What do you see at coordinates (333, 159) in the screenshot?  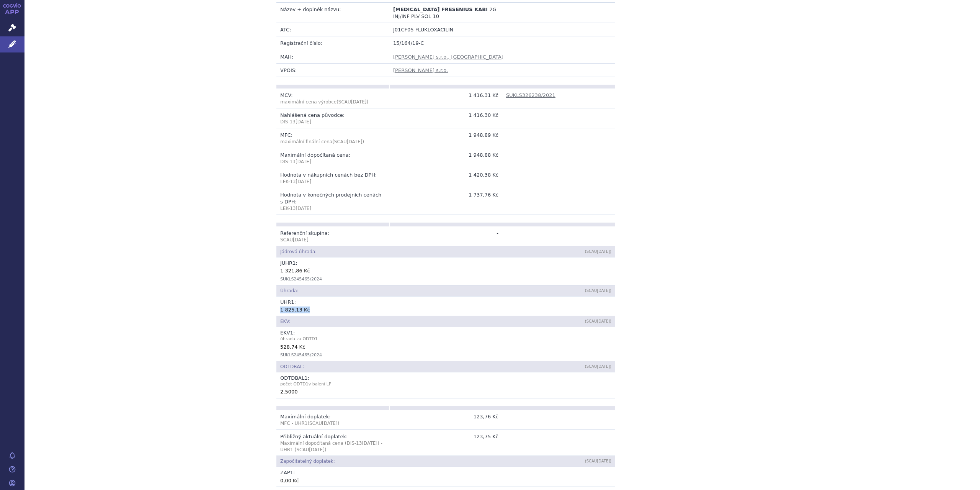 I see `td: Maximální dopočítaná cena:` at bounding box center [333, 159].